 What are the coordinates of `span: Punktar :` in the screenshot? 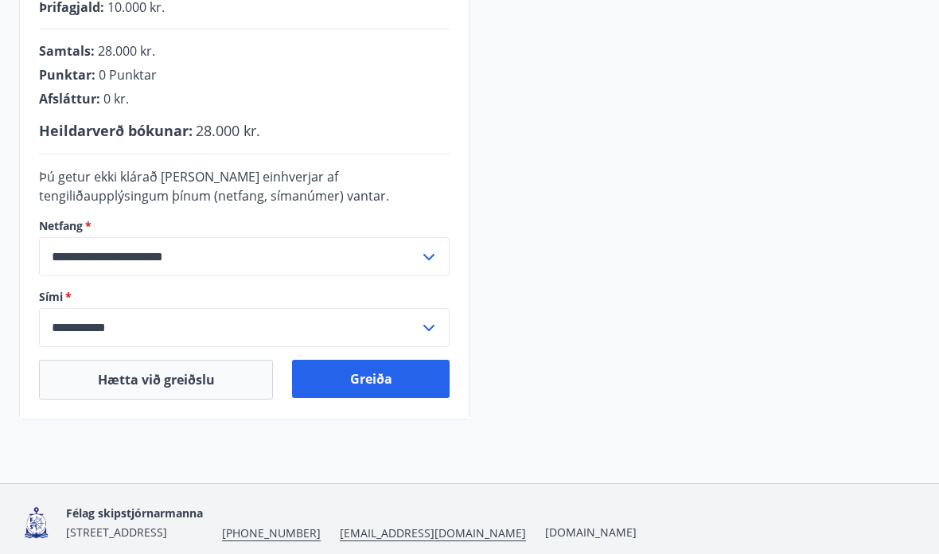 It's located at (67, 75).